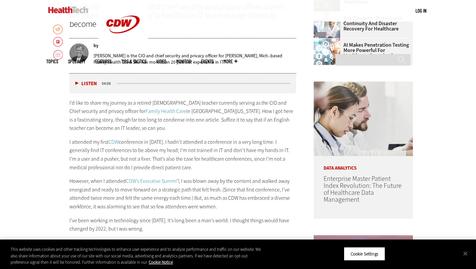 This screenshot has height=269, width=476. What do you see at coordinates (184, 61) in the screenshot?
I see `a: MonITor` at bounding box center [184, 61].